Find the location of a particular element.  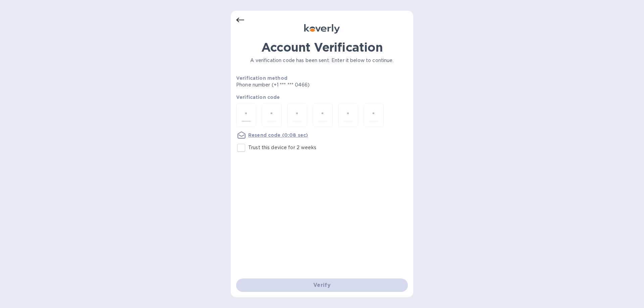

p: Trust this device for 2 weeks is located at coordinates (282, 148).